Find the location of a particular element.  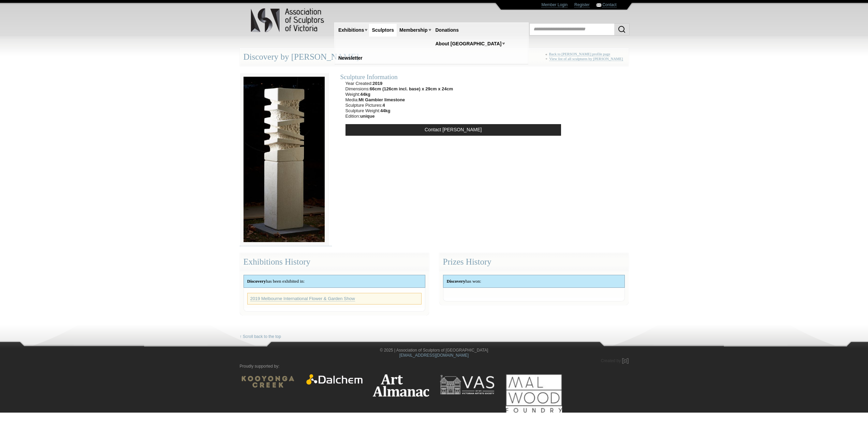

li: Edition: is located at coordinates (400, 116).